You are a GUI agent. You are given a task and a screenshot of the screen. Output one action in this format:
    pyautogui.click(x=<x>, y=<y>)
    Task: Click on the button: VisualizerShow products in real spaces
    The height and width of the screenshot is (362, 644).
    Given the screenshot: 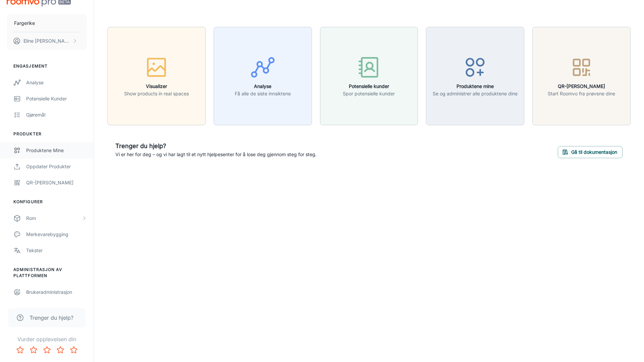 What is the action you would take?
    pyautogui.click(x=157, y=76)
    